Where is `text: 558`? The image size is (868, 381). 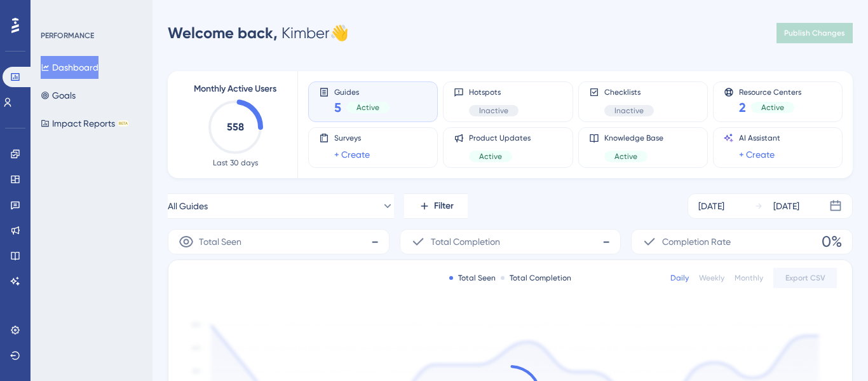 text: 558 is located at coordinates (235, 127).